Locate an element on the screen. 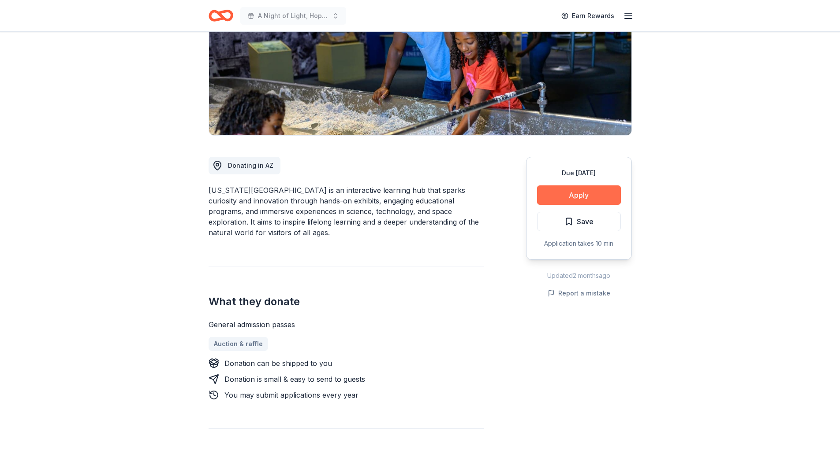 This screenshot has width=840, height=454. button: Save is located at coordinates (579, 222).